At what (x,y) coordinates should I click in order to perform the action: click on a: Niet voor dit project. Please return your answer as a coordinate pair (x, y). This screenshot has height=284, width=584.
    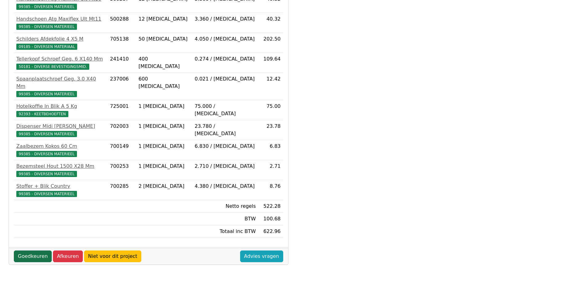
    Looking at the image, I should click on (113, 257).